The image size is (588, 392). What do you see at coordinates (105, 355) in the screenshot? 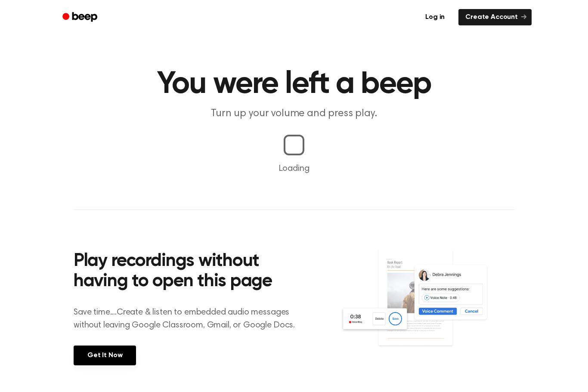
I see `a: Get It Now` at bounding box center [105, 355].